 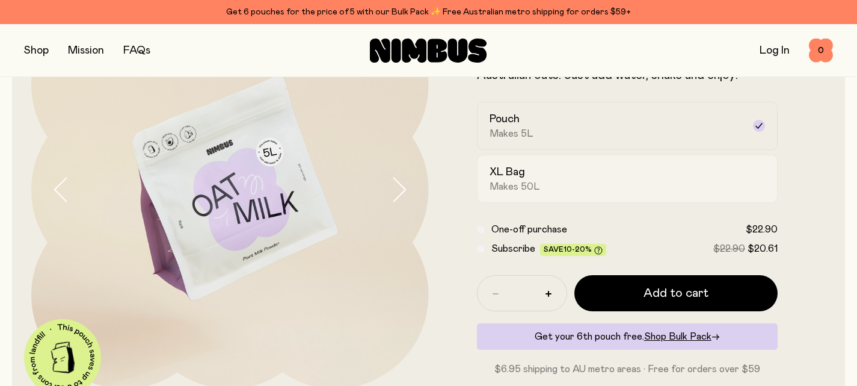 What do you see at coordinates (676, 293) in the screenshot?
I see `button: Add to cart` at bounding box center [676, 293].